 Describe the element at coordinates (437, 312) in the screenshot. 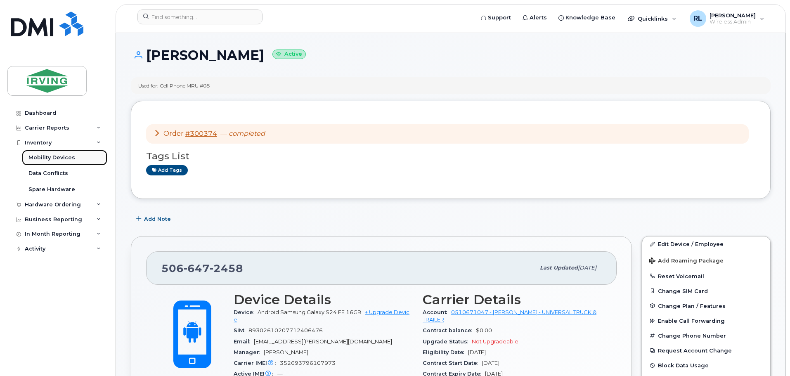

I see `span: Account` at that location.